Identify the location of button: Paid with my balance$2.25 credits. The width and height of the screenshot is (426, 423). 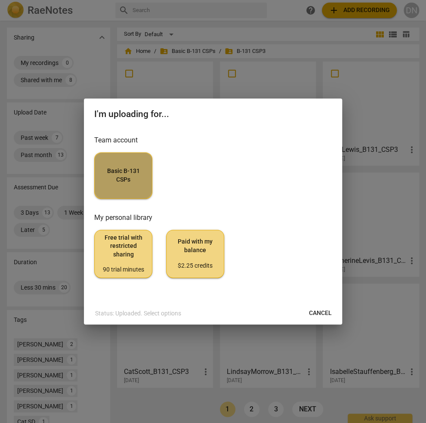
(195, 254).